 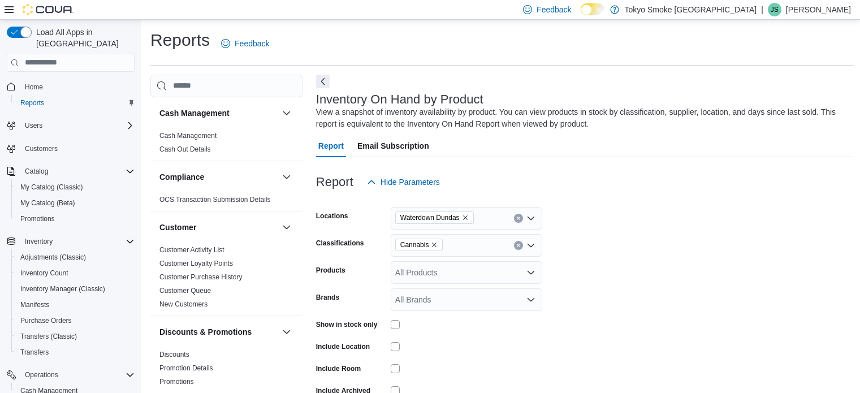 I want to click on a: Promotions, so click(x=37, y=219).